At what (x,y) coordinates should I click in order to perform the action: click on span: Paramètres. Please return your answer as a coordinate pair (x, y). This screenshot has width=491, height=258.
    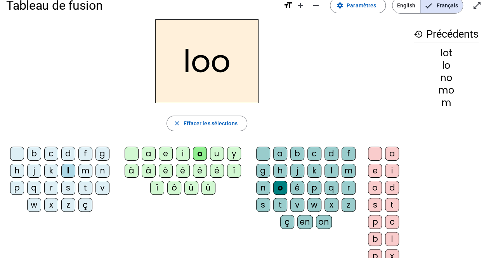
    Looking at the image, I should click on (361, 5).